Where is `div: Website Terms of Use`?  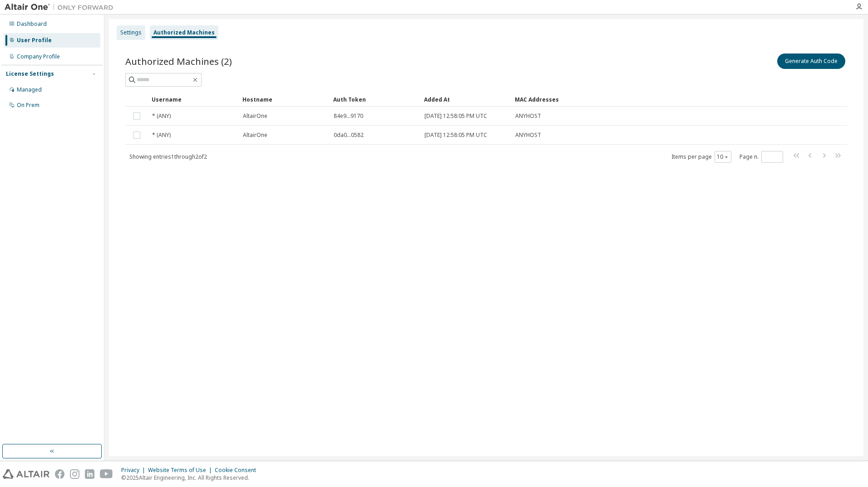
div: Website Terms of Use is located at coordinates (181, 471).